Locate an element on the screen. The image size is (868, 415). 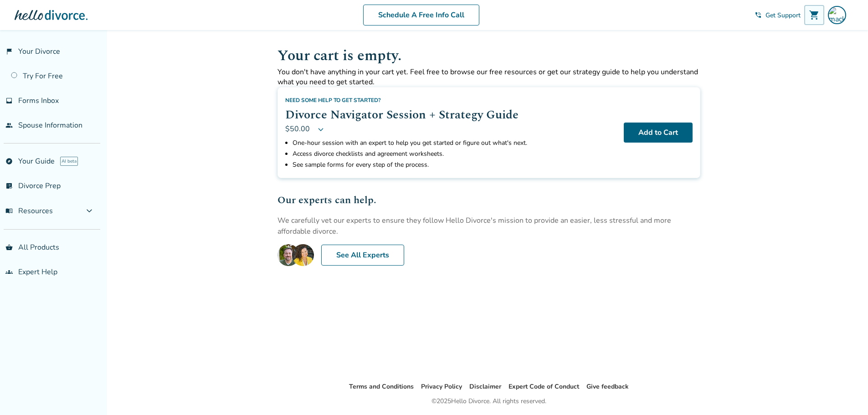
button: Add to Cart is located at coordinates (658, 132).